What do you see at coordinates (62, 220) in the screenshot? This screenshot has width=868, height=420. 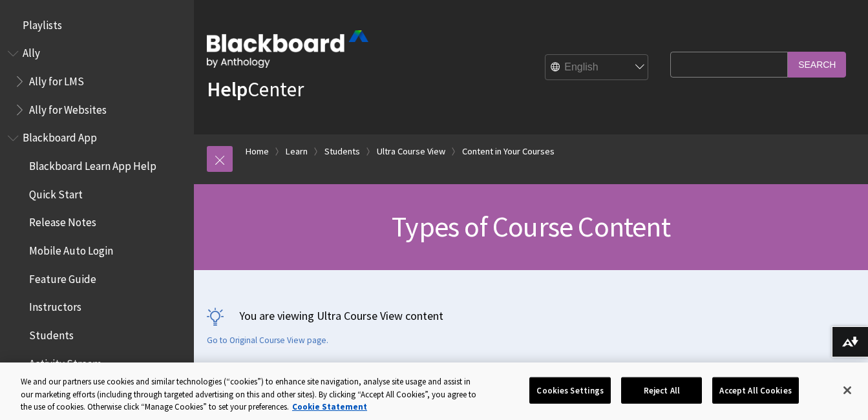 I see `span: Release Notes` at bounding box center [62, 220].